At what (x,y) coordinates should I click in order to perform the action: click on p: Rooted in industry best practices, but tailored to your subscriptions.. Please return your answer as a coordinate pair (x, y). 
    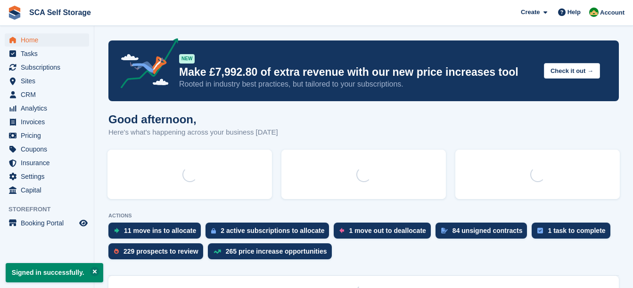
    Looking at the image, I should click on (358, 84).